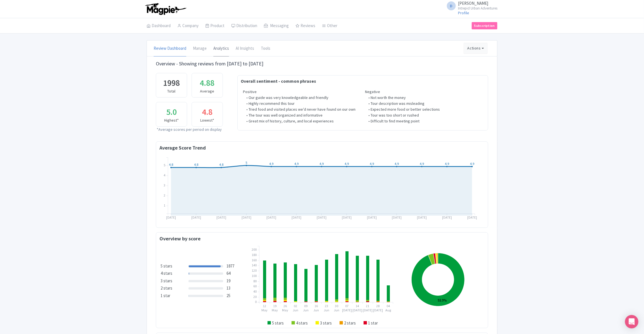 The height and width of the screenshot is (334, 644). What do you see at coordinates (207, 112) in the screenshot?
I see `div: 4.8` at bounding box center [207, 112].